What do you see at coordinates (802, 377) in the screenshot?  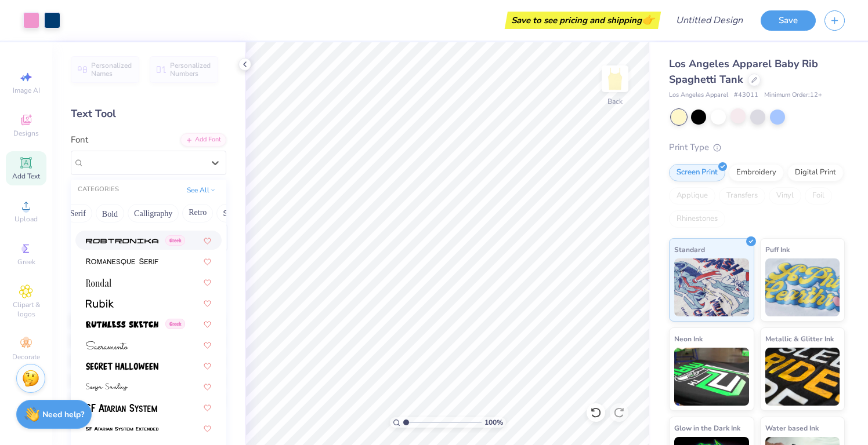 I see `img: Metallic & Glitter Ink` at bounding box center [802, 377].